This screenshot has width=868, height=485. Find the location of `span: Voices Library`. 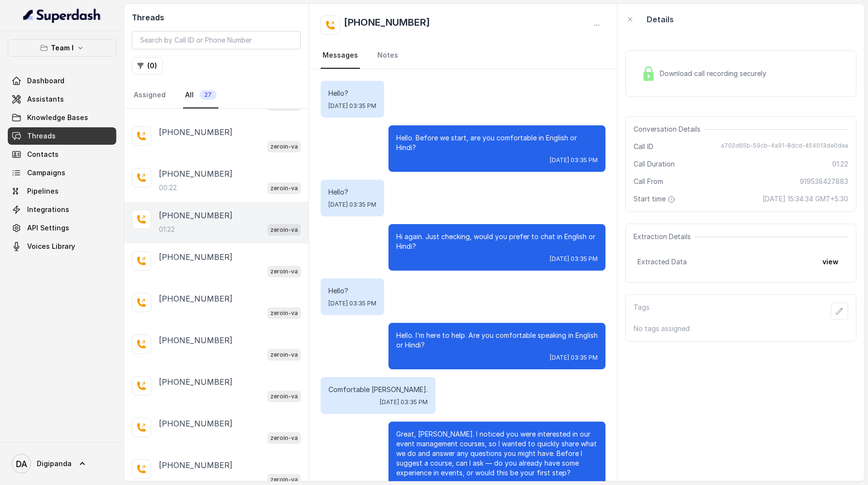

span: Voices Library is located at coordinates (51, 247).